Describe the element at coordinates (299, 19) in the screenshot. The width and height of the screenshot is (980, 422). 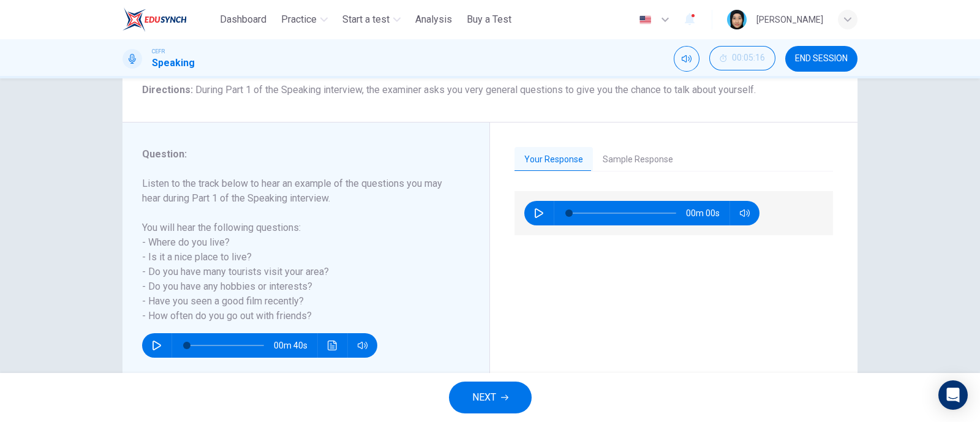
I see `span: Practice` at that location.